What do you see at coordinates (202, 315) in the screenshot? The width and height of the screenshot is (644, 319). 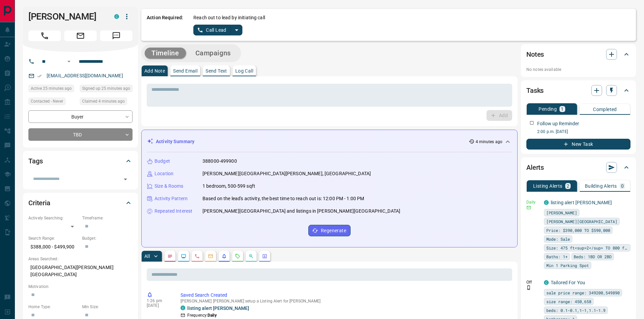 I see `p: Frequency:` at bounding box center [202, 315].